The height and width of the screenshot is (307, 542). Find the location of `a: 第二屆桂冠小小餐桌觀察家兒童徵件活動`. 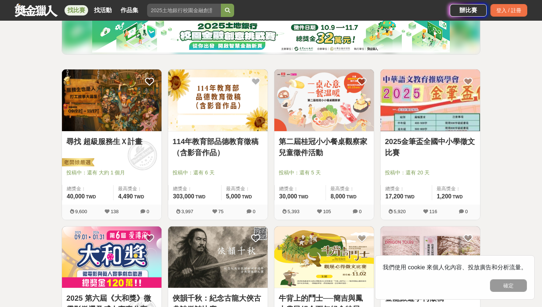

a: 第二屆桂冠小小餐桌觀察家兒童徵件活動 is located at coordinates (324, 147).